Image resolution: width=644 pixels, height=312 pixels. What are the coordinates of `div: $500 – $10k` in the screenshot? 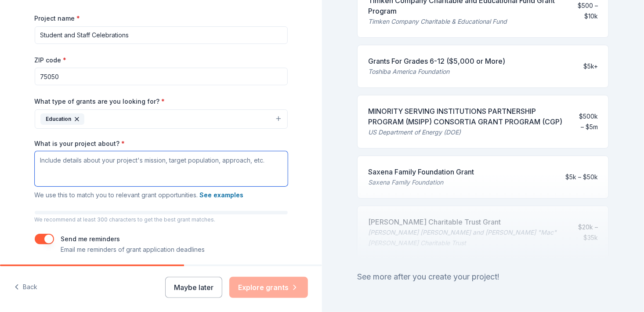 It's located at (582, 11).